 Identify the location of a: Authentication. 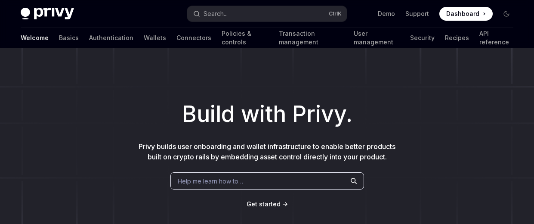
(111, 38).